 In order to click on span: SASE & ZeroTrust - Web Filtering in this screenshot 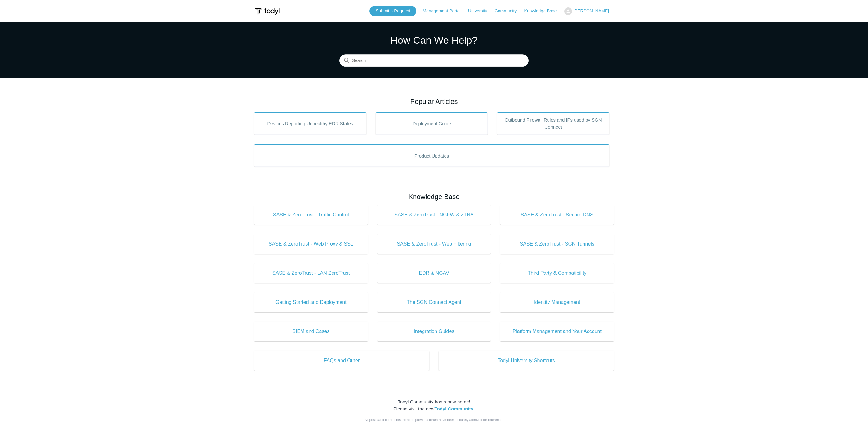, I will do `click(434, 244)`.